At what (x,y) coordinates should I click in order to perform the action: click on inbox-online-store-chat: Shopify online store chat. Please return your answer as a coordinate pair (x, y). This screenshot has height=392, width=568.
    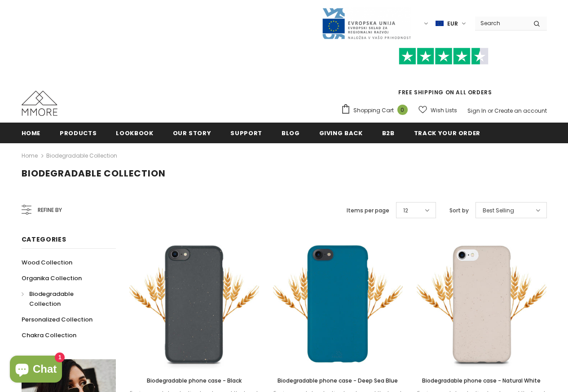
    Looking at the image, I should click on (36, 370).